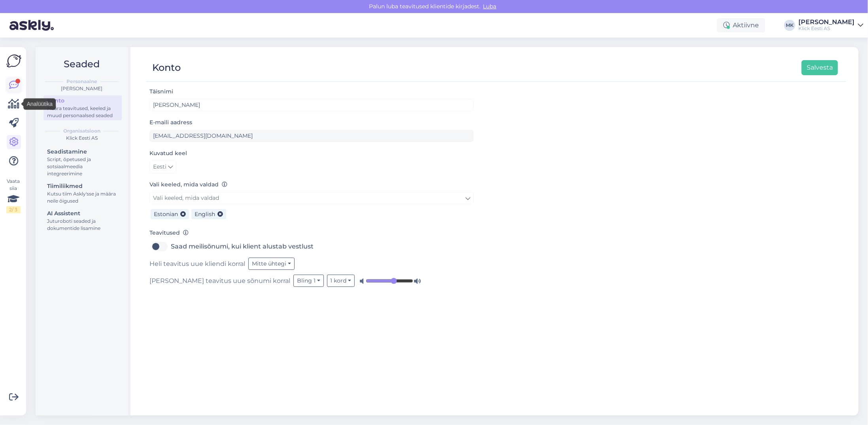 The height and width of the screenshot is (425, 868). I want to click on div: AI Assistent, so click(82, 213).